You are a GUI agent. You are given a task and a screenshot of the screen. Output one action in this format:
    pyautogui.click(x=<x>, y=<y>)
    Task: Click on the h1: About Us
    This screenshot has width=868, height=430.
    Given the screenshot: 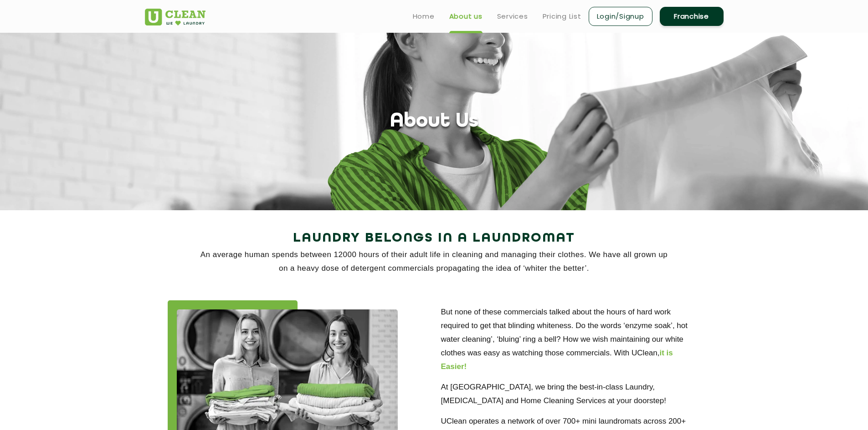 What is the action you would take?
    pyautogui.click(x=434, y=122)
    